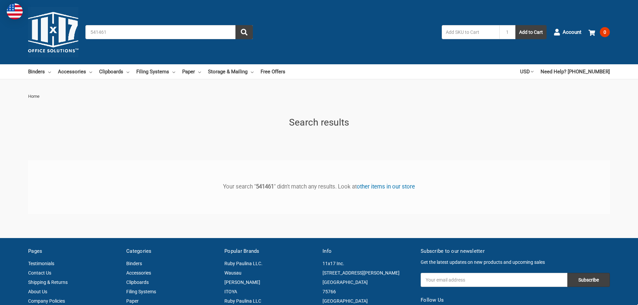 Image resolution: width=638 pixels, height=305 pixels. I want to click on h5: Subscribe to our newsletter, so click(515, 251).